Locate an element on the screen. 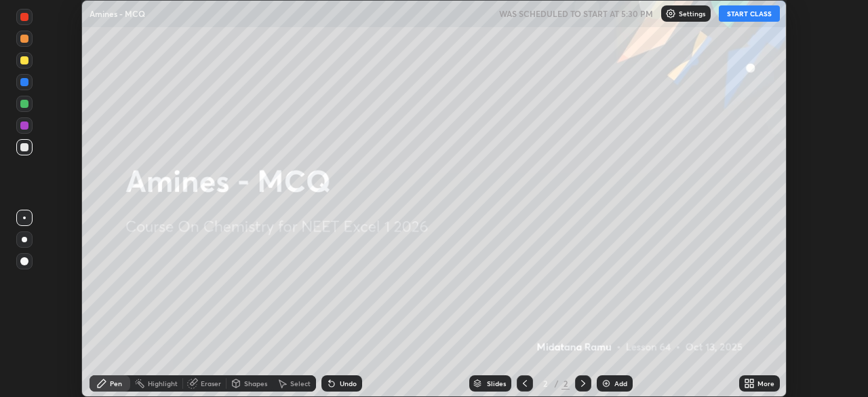 The width and height of the screenshot is (868, 397). img: add-slide-button is located at coordinates (606, 383).